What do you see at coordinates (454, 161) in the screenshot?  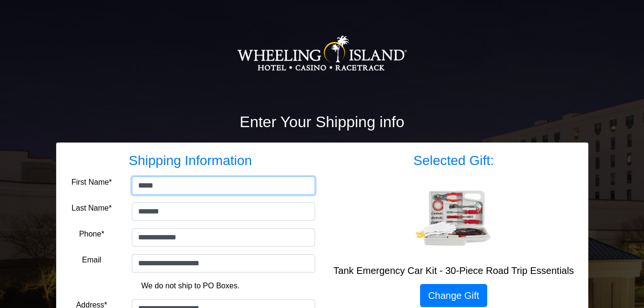 I see `h3: Selected Gift:` at bounding box center [454, 161].